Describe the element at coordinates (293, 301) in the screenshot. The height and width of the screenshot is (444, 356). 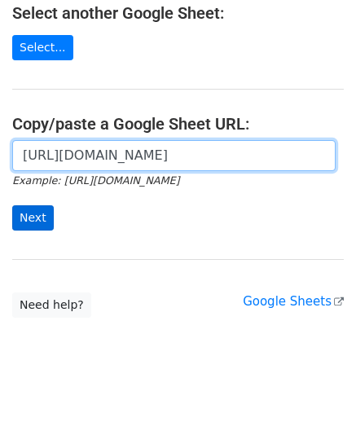
I see `a: Google Sheets` at that location.